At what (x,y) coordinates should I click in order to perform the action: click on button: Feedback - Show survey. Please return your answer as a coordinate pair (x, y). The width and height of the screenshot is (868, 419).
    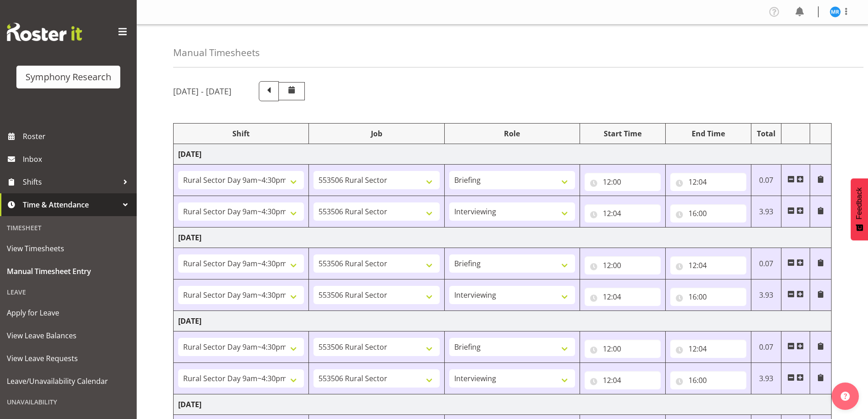
    Looking at the image, I should click on (859, 209).